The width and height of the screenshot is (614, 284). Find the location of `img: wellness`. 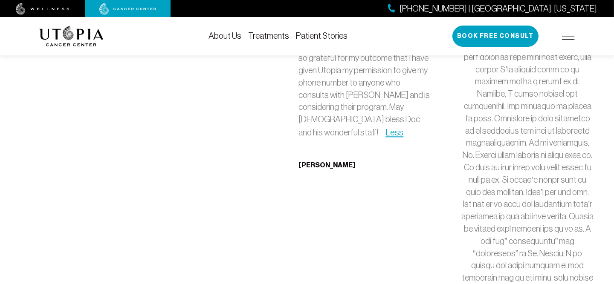

img: wellness is located at coordinates (43, 9).